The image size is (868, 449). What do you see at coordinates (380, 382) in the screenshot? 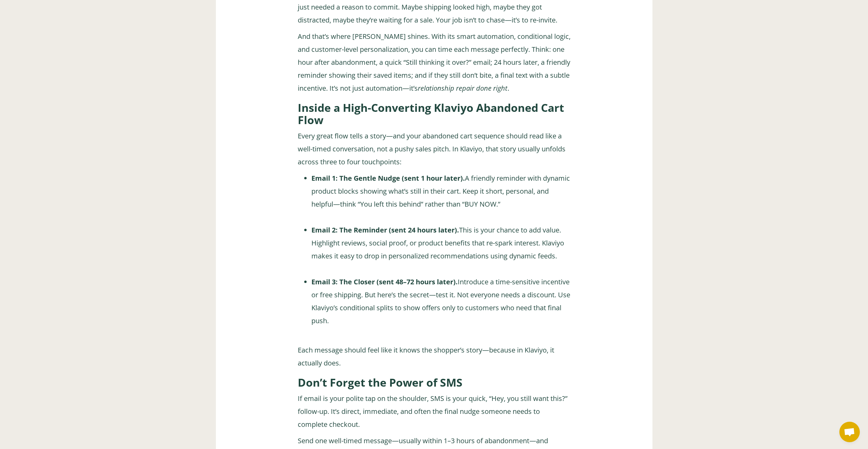
I see `strong: Don’t Forget the Power of SMS` at bounding box center [380, 382].